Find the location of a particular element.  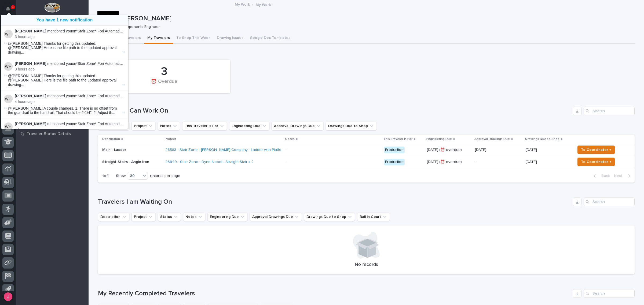

button: Drawing Issues is located at coordinates (230, 38).